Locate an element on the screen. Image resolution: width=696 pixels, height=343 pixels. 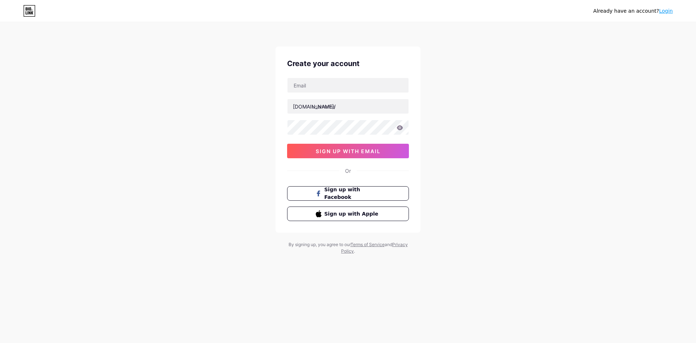
button: Sign up with Facebook is located at coordinates (348, 193).